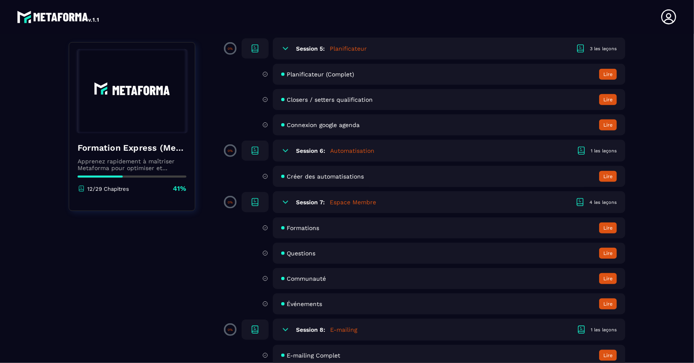  I want to click on h5: Planificateur, so click(348, 49).